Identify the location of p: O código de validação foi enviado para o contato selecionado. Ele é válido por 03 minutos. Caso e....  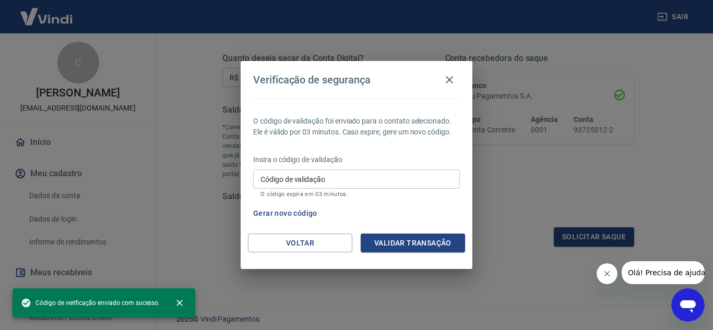
(356, 127).